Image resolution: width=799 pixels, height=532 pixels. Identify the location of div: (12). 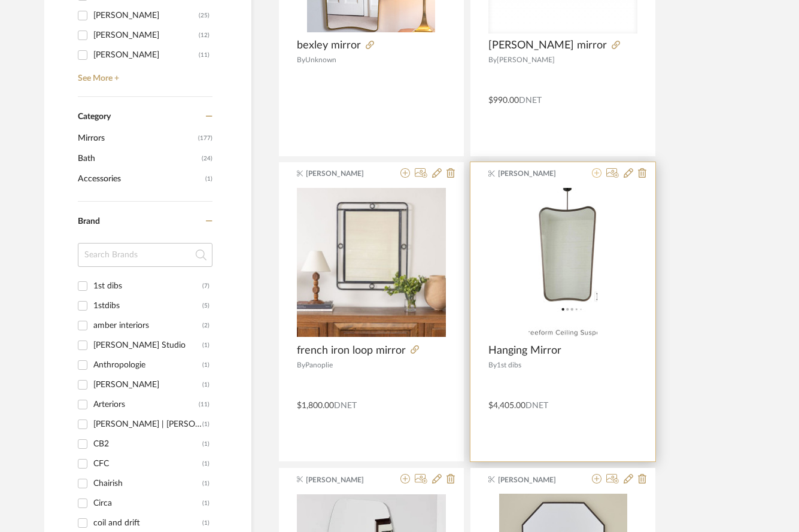
(204, 36).